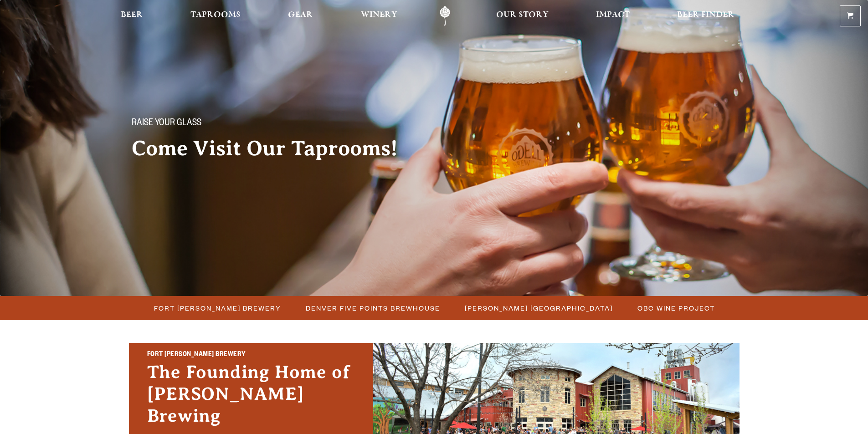  Describe the element at coordinates (706, 16) in the screenshot. I see `a: Beer Finder` at that location.